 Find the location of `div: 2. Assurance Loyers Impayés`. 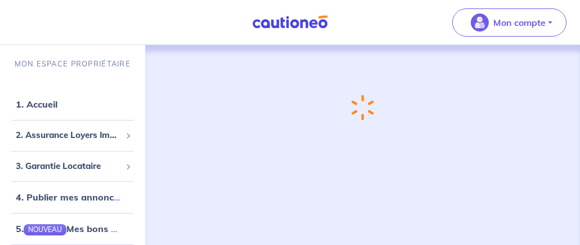

div: 2. Assurance Loyers Impayés is located at coordinates (73, 135).